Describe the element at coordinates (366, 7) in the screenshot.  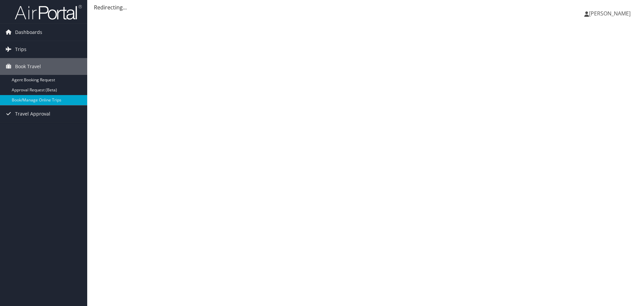
I see `div: Redirecting...` at that location.